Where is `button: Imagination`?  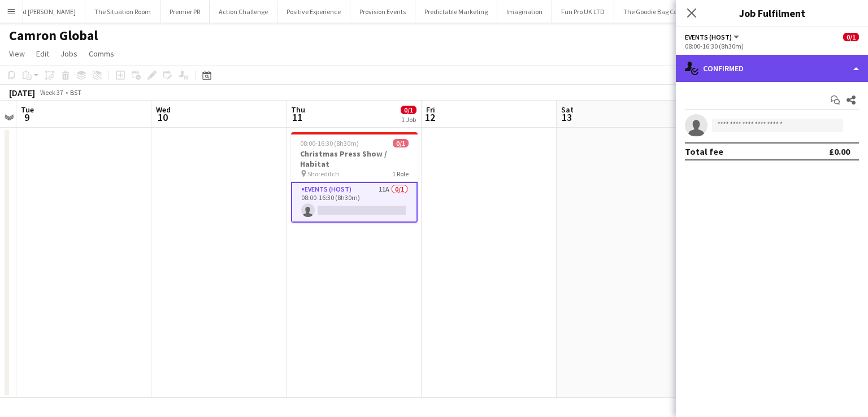
button: Imagination is located at coordinates (524, 11).